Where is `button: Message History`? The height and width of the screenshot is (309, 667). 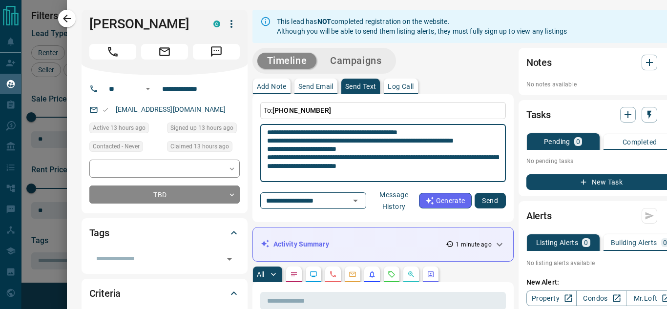
button: Message History is located at coordinates (394, 201).